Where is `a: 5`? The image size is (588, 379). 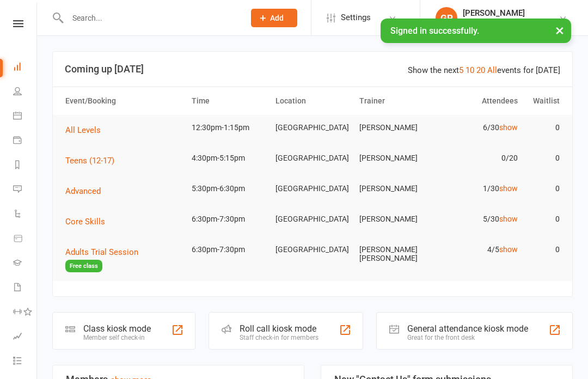
a: 5 is located at coordinates (461, 70).